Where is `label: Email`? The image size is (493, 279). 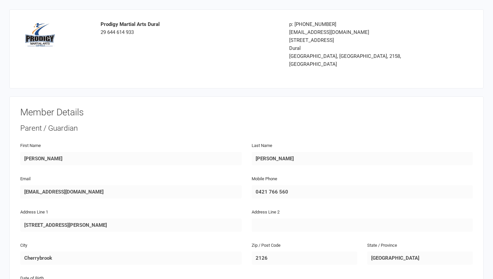 label: Email is located at coordinates (25, 179).